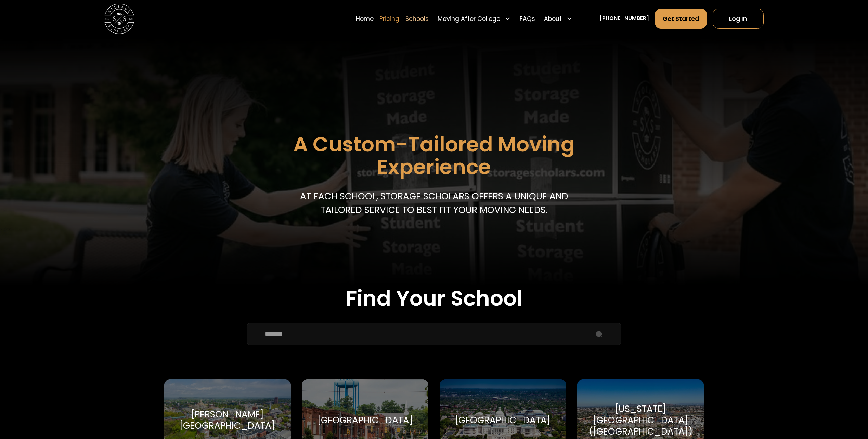 This screenshot has width=868, height=439. I want to click on a: Log In, so click(738, 19).